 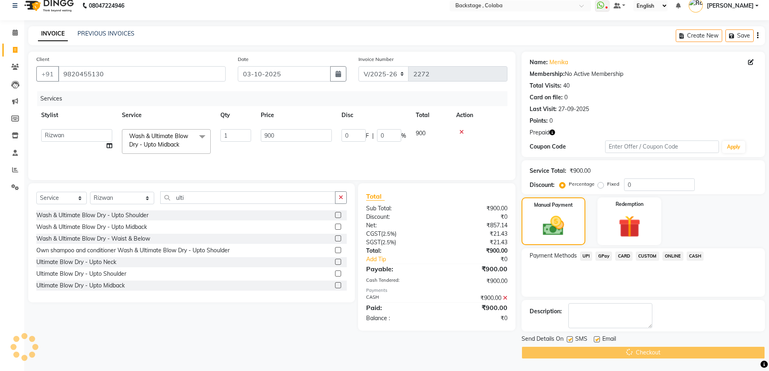 I want to click on th: Action, so click(x=479, y=115).